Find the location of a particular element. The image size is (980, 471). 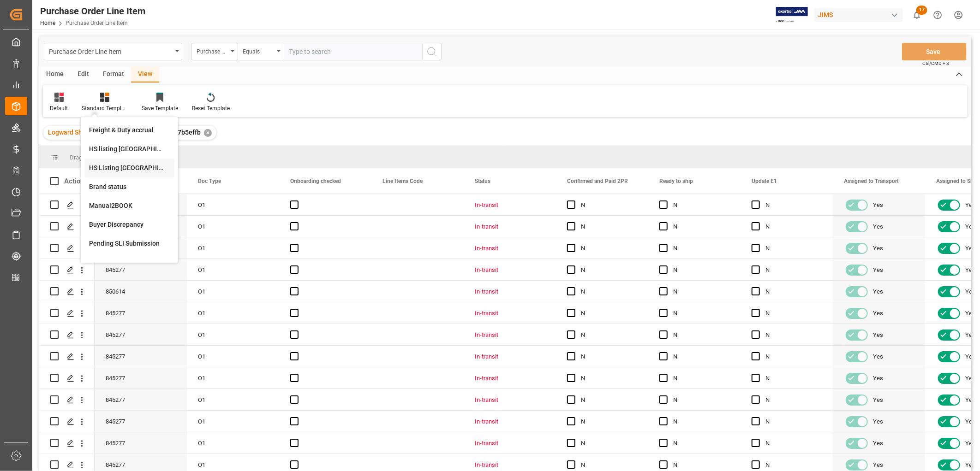

div: Reset Template is located at coordinates (211, 108).